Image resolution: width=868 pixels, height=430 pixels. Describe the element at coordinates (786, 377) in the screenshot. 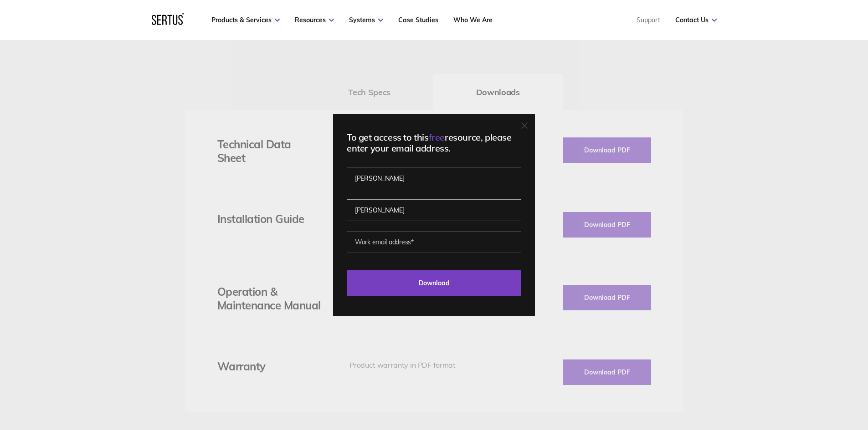

I see `div: Chat Widget` at that location.